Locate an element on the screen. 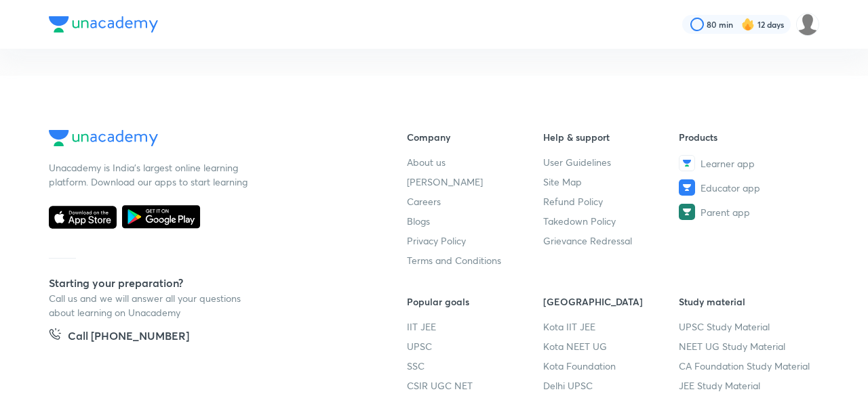 This screenshot has width=868, height=396. a: Terms and Conditions is located at coordinates (474, 260).